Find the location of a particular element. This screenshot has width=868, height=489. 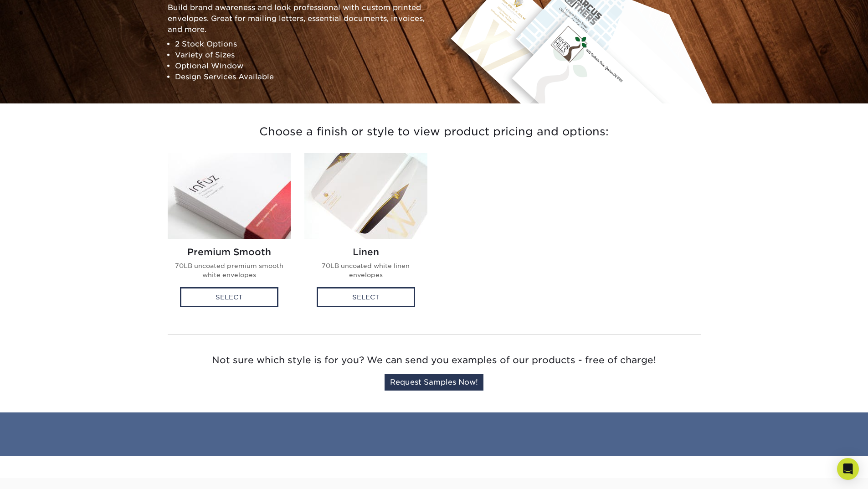

p: 70LB uncoated white linen envelopes is located at coordinates (366, 270).